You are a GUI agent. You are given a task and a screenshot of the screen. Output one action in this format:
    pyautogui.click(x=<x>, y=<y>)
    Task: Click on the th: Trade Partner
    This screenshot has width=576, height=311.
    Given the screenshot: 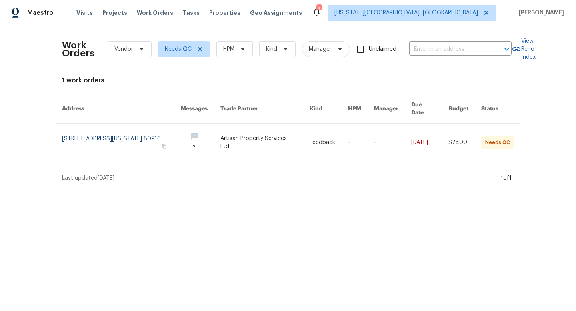 What is the action you would take?
    pyautogui.click(x=259, y=109)
    